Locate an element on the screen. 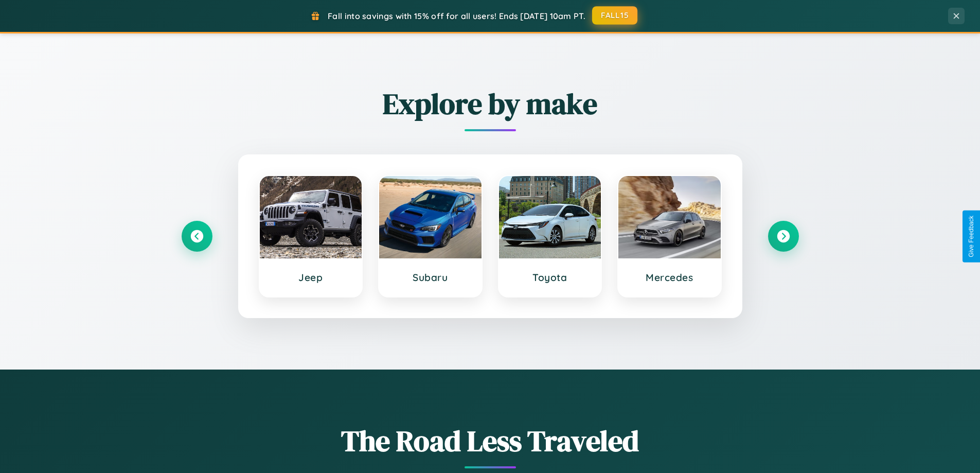  h3: Toyota is located at coordinates (550, 278).